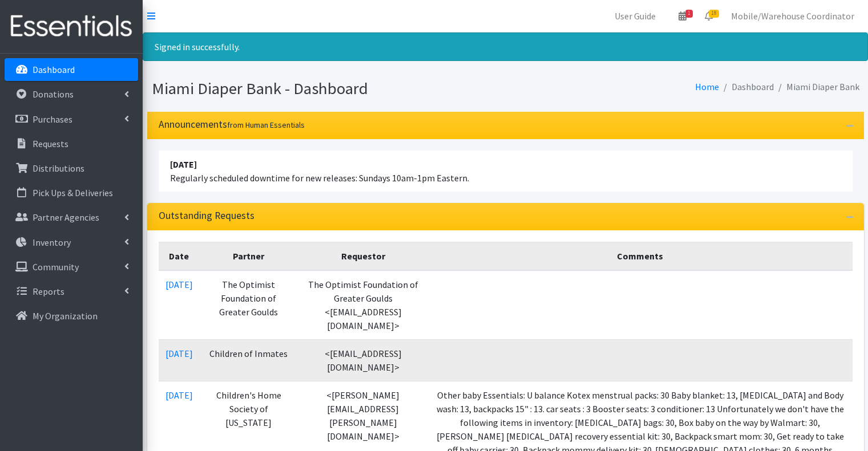 The height and width of the screenshot is (451, 868). I want to click on li: Dashboard, so click(746, 87).